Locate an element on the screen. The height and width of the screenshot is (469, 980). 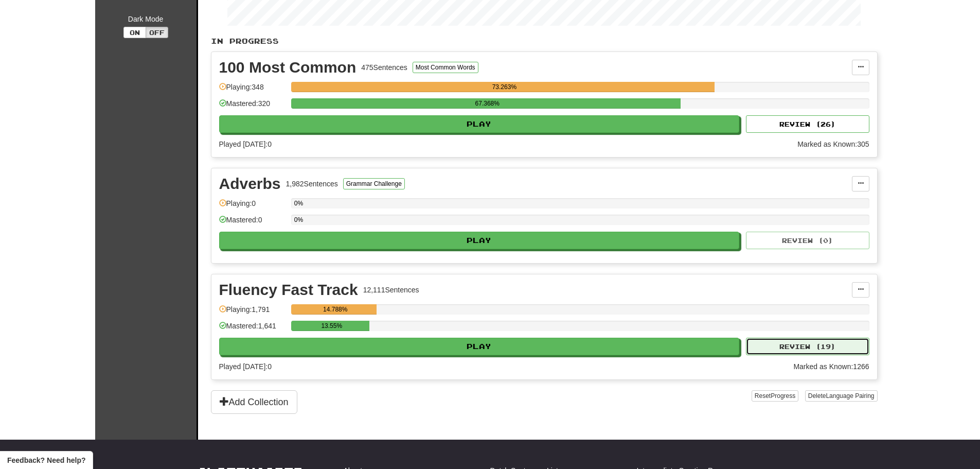
div: 13.55% is located at coordinates (332, 326).